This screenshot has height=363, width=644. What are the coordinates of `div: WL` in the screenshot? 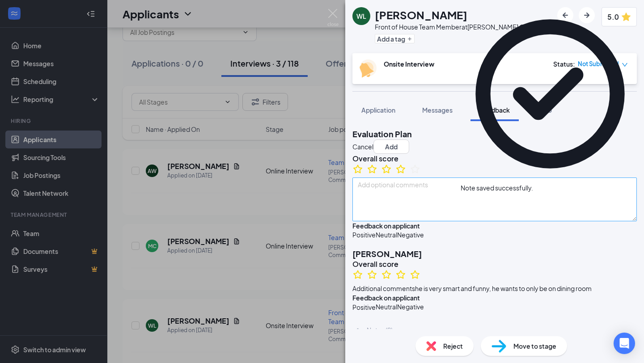 It's located at (361, 16).